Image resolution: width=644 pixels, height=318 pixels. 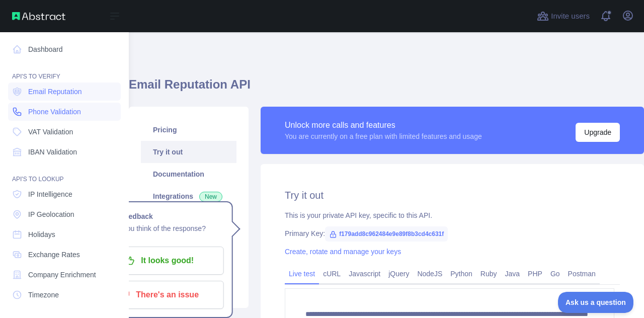 What do you see at coordinates (64, 234) in the screenshot?
I see `a: Holidays` at bounding box center [64, 234].